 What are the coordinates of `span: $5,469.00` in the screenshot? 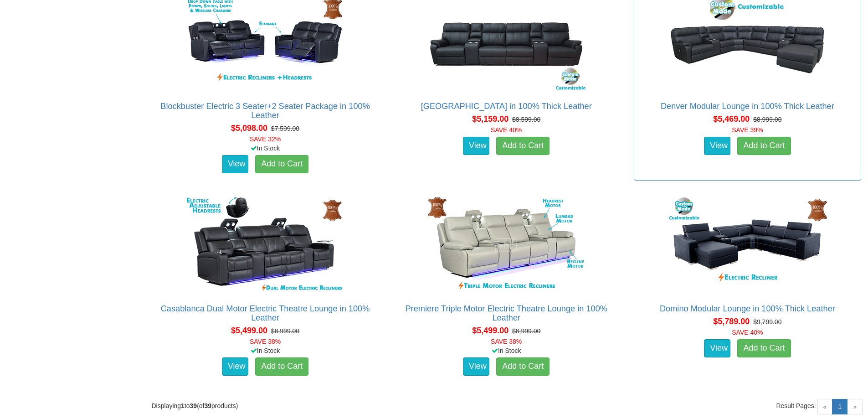 It's located at (731, 119).